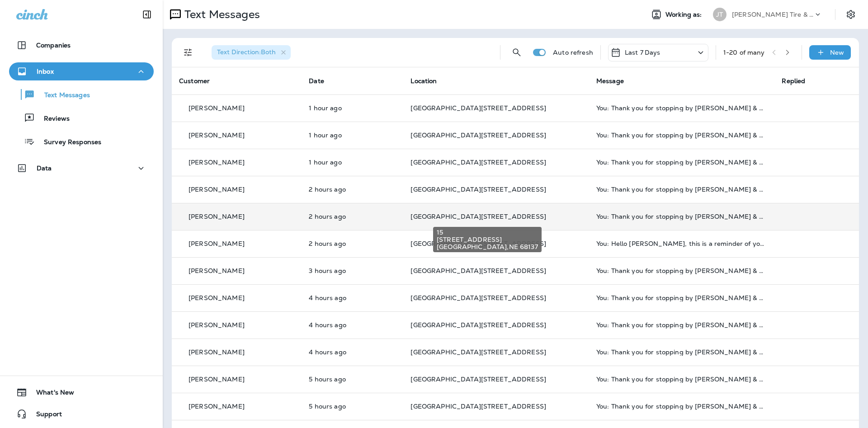 This screenshot has width=868, height=428. Describe the element at coordinates (573, 52) in the screenshot. I see `p: Auto refresh` at that location.